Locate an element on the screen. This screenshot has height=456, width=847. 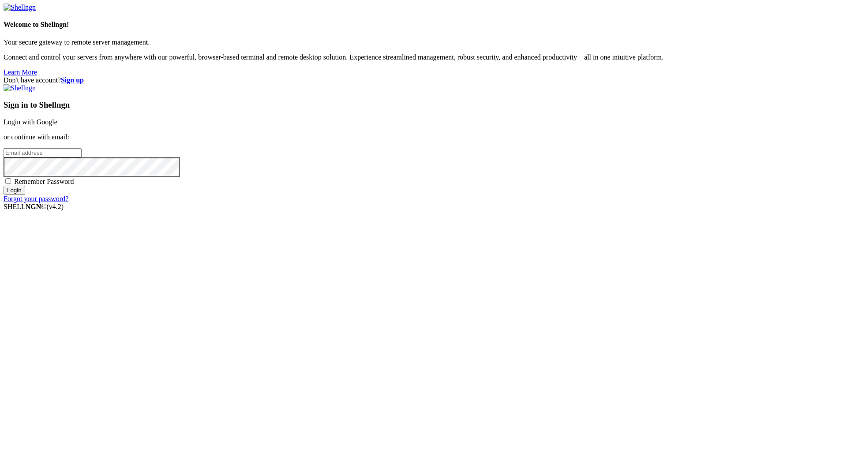
a: Forgot your password? is located at coordinates (36, 198).